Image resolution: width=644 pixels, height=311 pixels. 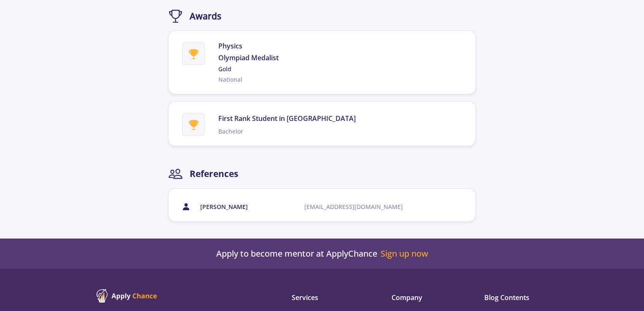 I want to click on span: Services, so click(x=328, y=297).